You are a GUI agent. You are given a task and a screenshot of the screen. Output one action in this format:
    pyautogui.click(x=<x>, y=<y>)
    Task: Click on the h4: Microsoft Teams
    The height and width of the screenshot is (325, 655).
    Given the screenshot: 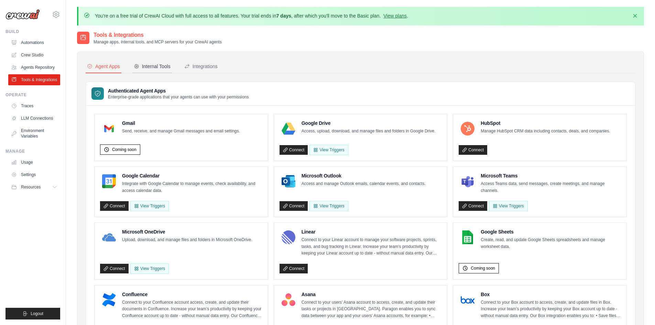 What is the action you would take?
    pyautogui.click(x=551, y=176)
    